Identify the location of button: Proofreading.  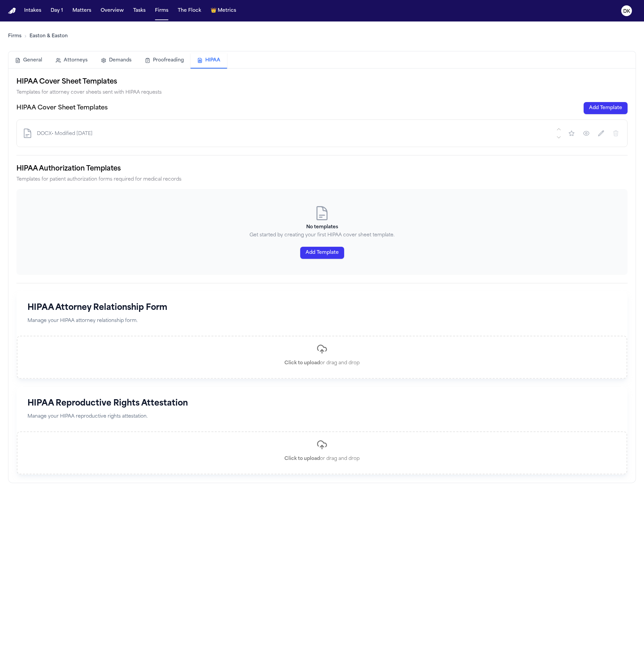
(165, 60).